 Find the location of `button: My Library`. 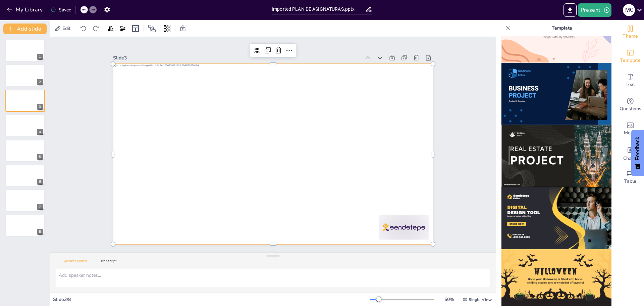

button: My Library is located at coordinates (25, 10).